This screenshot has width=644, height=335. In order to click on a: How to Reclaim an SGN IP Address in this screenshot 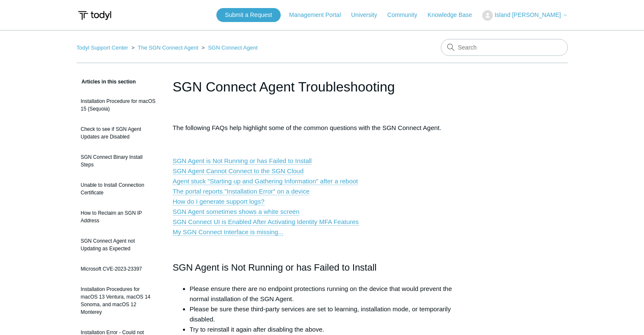, I will do `click(118, 217)`.